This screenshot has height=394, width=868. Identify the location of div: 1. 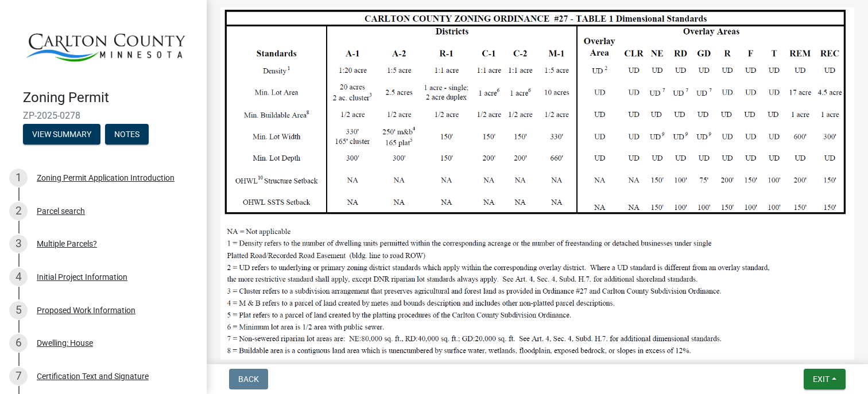
(19, 178).